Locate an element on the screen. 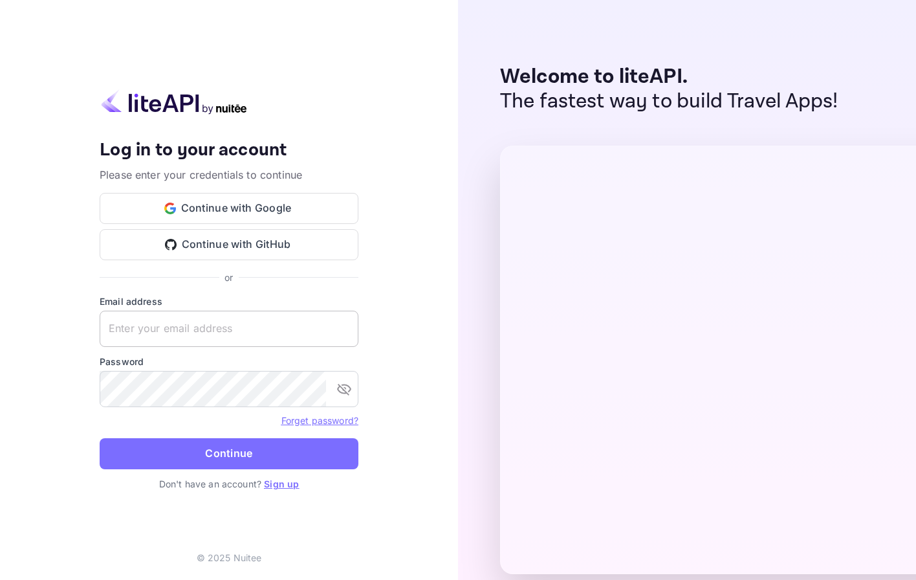  a: Sign up is located at coordinates (282, 483).